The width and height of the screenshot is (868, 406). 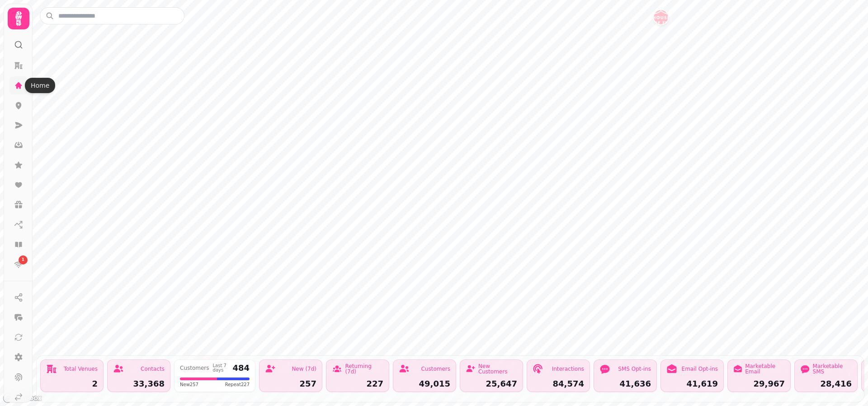 I want to click on div: 227, so click(x=358, y=384).